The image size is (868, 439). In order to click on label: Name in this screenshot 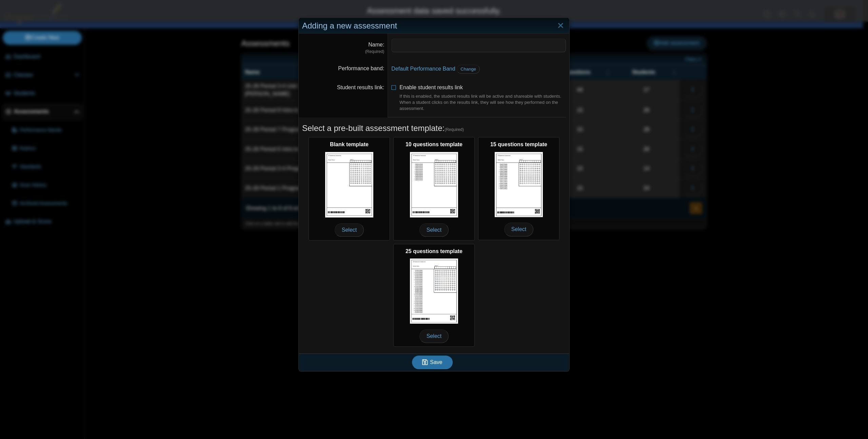, I will do `click(376, 44)`.